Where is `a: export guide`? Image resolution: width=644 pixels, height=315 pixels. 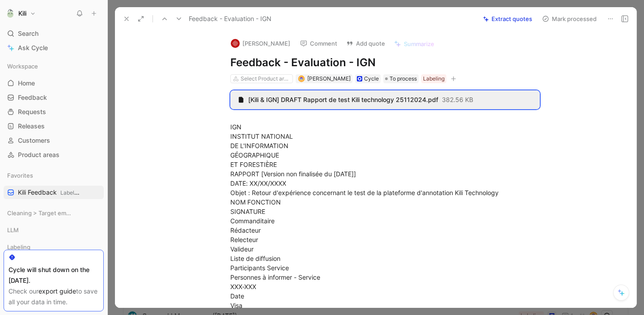
a: export guide is located at coordinates (57, 291).